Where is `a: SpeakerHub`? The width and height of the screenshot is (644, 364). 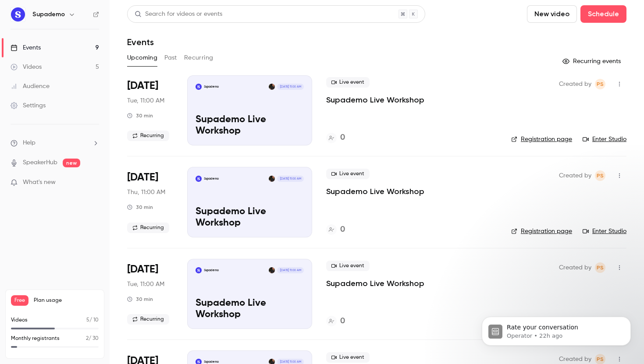
a: SpeakerHub is located at coordinates (40, 162).